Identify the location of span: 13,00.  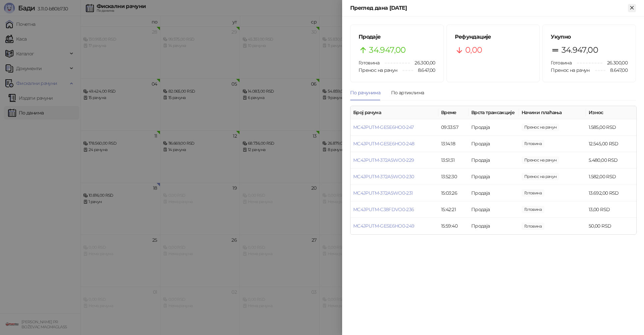
(533, 210).